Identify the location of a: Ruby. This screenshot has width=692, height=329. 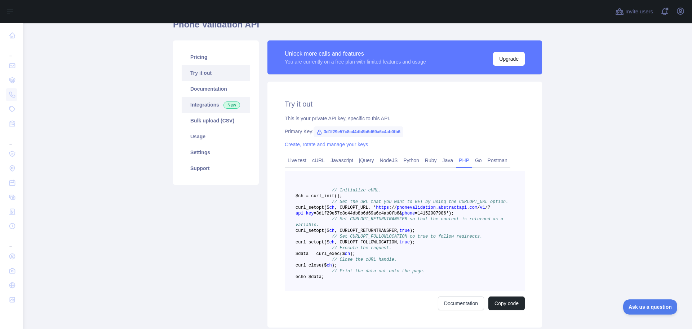
(431, 160).